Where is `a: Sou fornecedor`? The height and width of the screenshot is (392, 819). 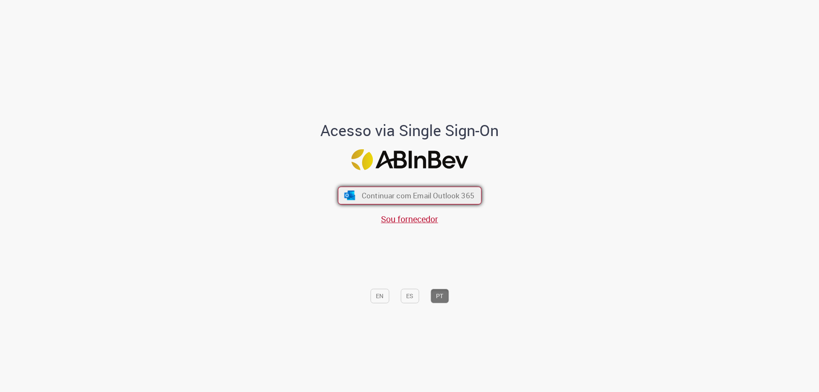 a: Sou fornecedor is located at coordinates (410, 219).